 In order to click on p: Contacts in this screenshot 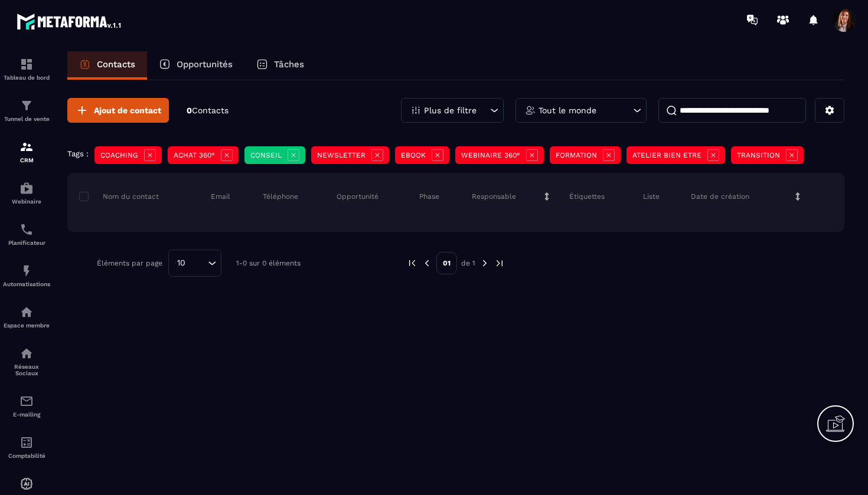, I will do `click(116, 65)`.